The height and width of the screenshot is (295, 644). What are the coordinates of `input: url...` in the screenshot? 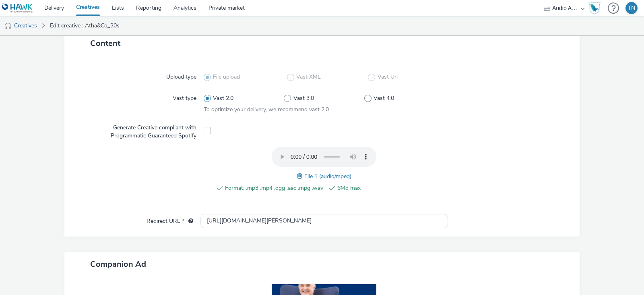 It's located at (324, 221).